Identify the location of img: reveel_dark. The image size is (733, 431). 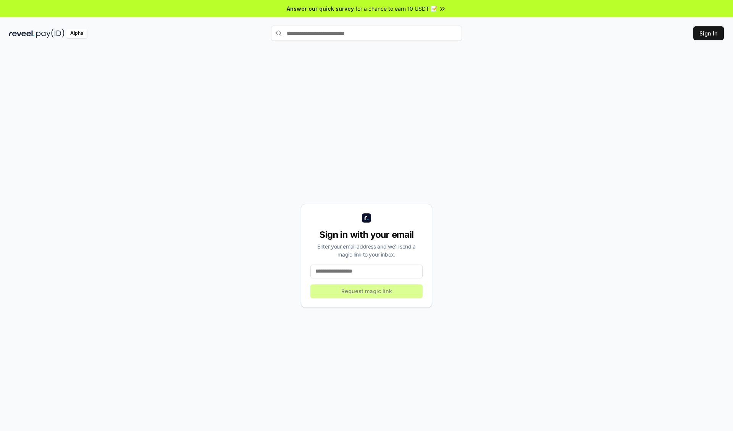
(22, 33).